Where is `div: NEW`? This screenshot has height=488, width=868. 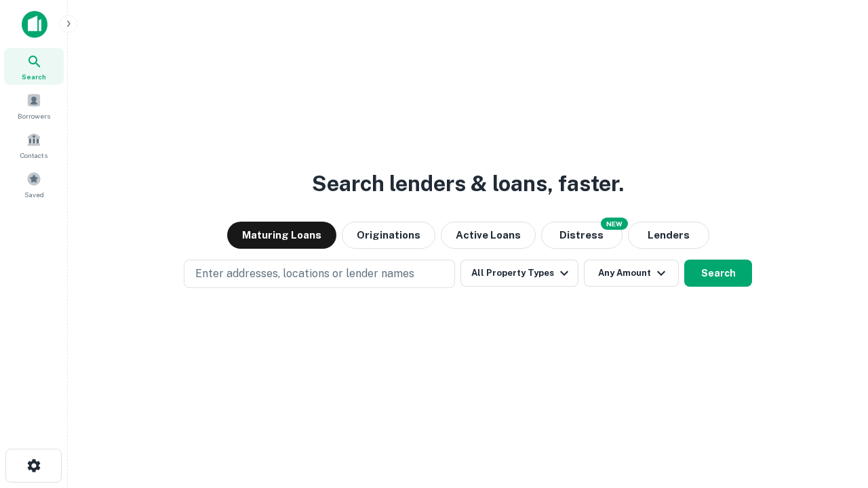
div: NEW is located at coordinates (614, 224).